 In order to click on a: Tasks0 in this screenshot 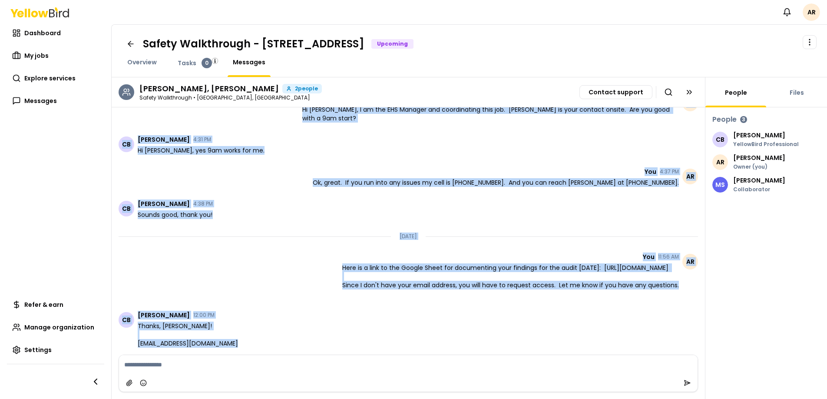, I will do `click(195, 63)`.